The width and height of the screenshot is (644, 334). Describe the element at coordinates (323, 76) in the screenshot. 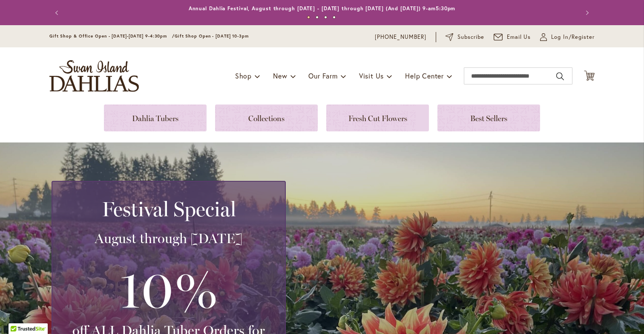

I see `span: Our Farm` at that location.